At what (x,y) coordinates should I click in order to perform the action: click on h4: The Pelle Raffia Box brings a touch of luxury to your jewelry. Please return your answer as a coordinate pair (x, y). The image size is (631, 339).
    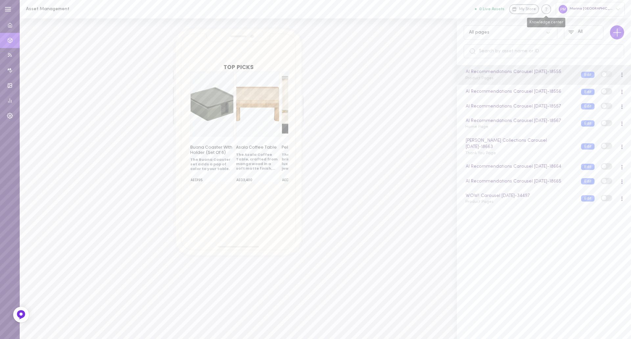
    Looking at the image, I should click on (303, 161).